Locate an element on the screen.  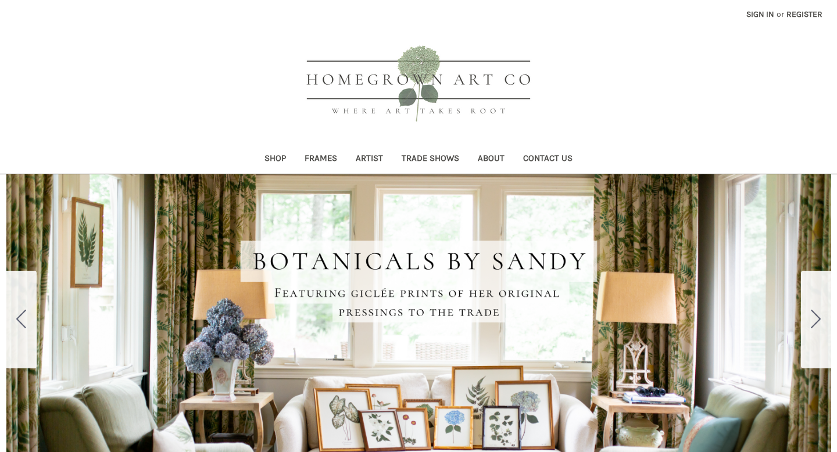
a: About is located at coordinates (491, 159).